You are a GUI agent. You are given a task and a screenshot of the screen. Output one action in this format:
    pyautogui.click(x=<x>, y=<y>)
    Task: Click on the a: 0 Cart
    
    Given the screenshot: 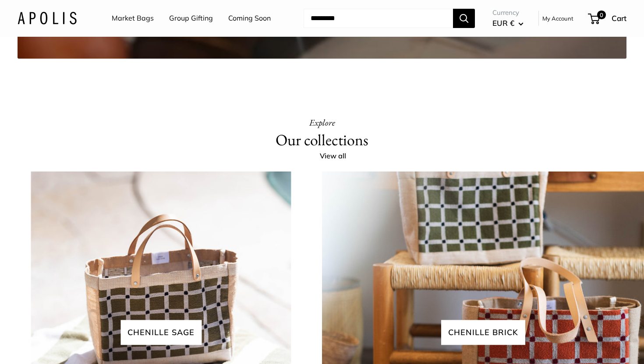 What is the action you would take?
    pyautogui.click(x=608, y=18)
    